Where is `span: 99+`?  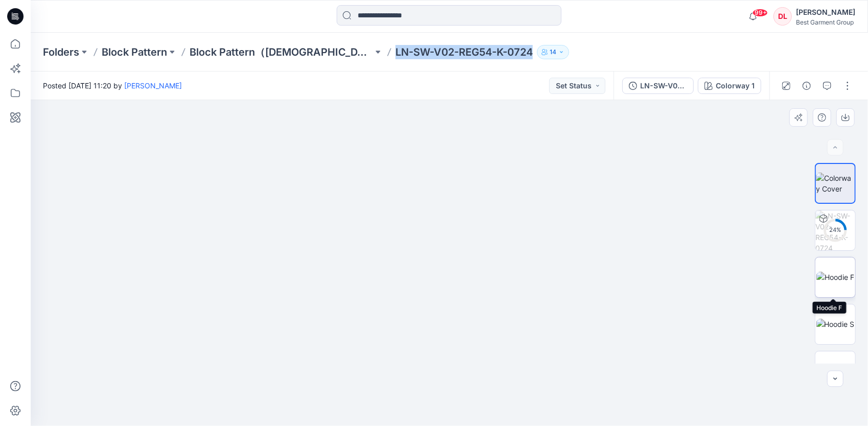
span: 99+ is located at coordinates (760, 13).